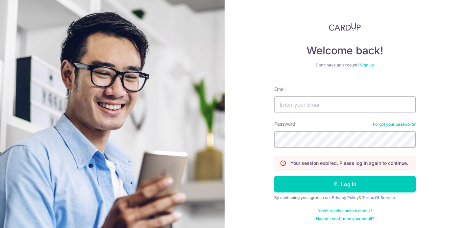 The width and height of the screenshot is (465, 228). Describe the element at coordinates (378, 197) in the screenshot. I see `a: Terms Of Service` at that location.